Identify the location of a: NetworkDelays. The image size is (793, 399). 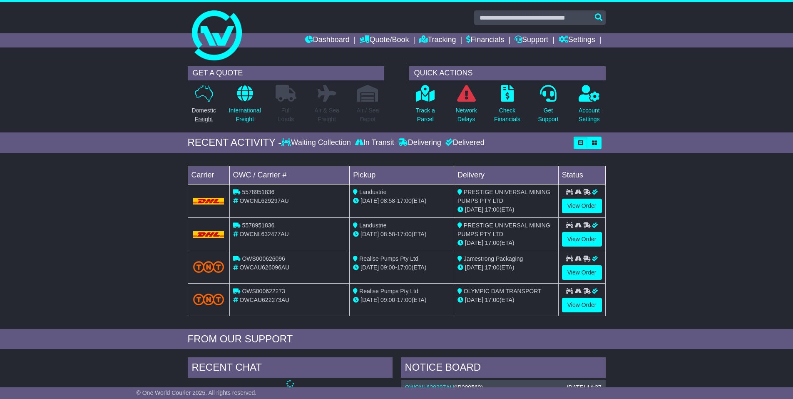
(466, 106).